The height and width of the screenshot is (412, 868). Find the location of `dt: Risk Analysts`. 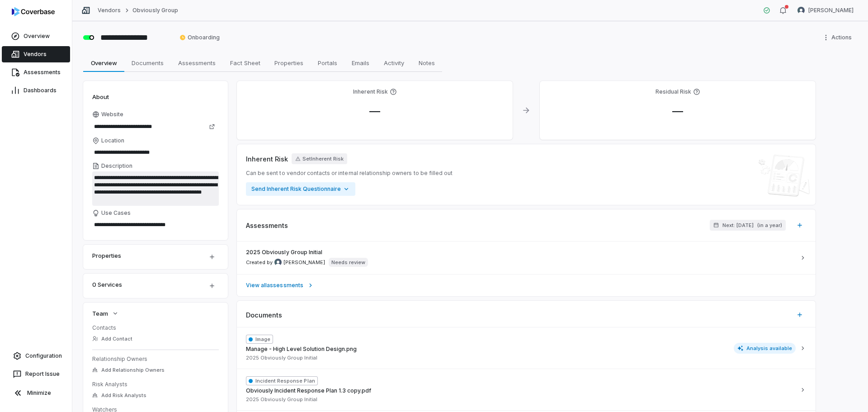

dt: Risk Analysts is located at coordinates (156, 384).